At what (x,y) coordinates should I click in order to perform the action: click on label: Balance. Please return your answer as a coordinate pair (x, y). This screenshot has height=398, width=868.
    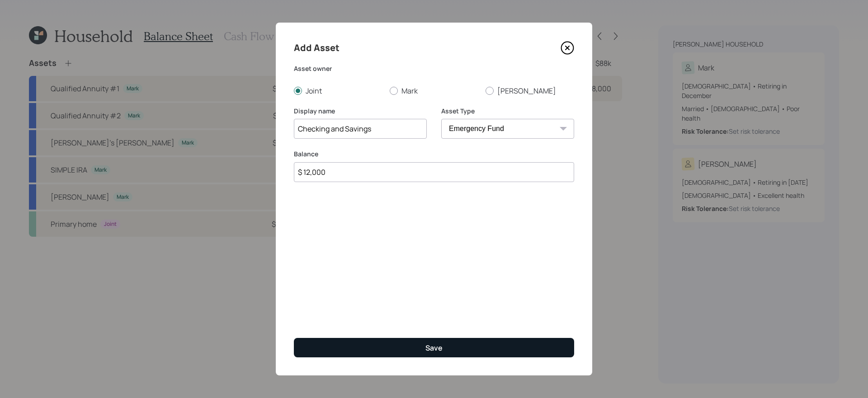
    Looking at the image, I should click on (434, 154).